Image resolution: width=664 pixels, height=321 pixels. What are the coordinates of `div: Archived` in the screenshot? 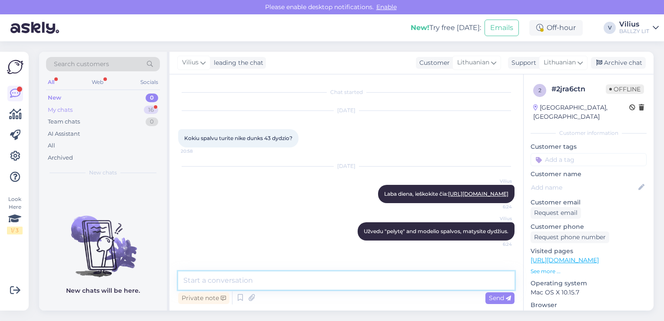 It's located at (60, 158).